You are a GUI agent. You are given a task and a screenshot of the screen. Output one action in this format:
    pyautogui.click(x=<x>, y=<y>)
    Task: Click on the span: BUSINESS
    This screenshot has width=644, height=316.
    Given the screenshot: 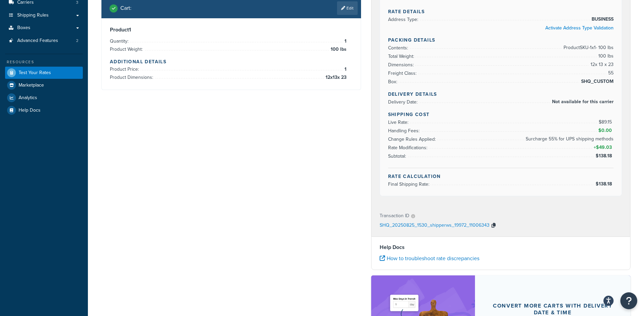 What is the action you would take?
    pyautogui.click(x=602, y=19)
    